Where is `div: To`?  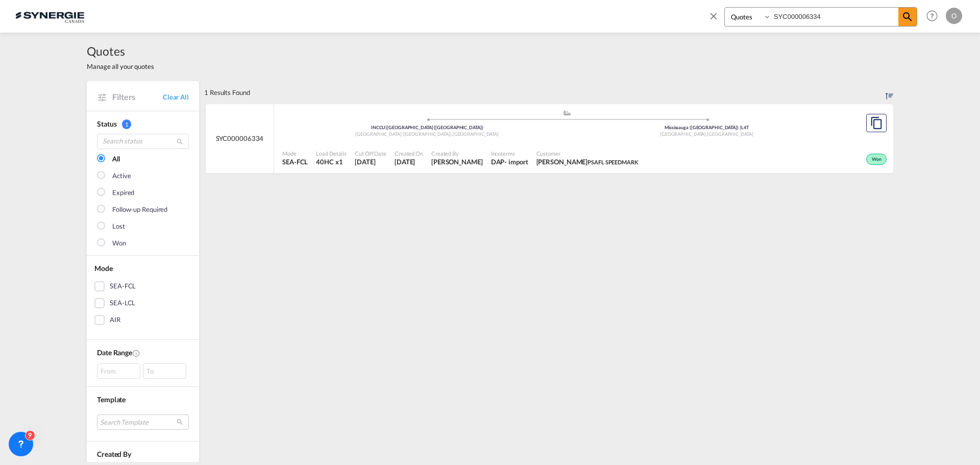 div: To is located at coordinates (165, 371).